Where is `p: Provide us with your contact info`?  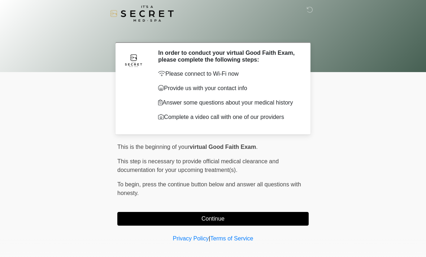 p: Provide us with your contact info is located at coordinates (228, 88).